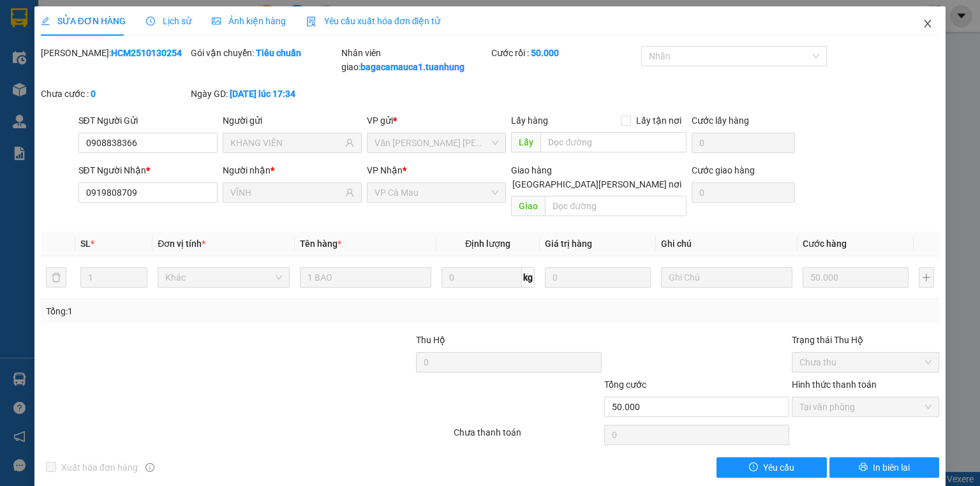  I want to click on span: VP Nhận, so click(384, 171).